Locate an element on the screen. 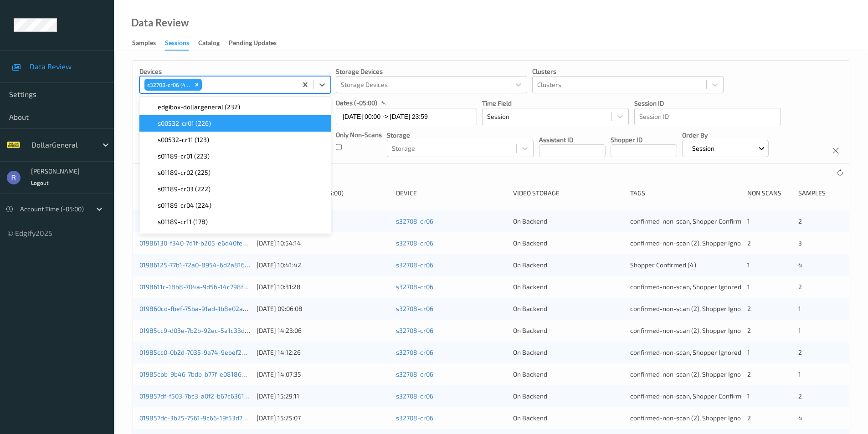 This screenshot has height=434, width=868. a: Sessions is located at coordinates (181, 44).